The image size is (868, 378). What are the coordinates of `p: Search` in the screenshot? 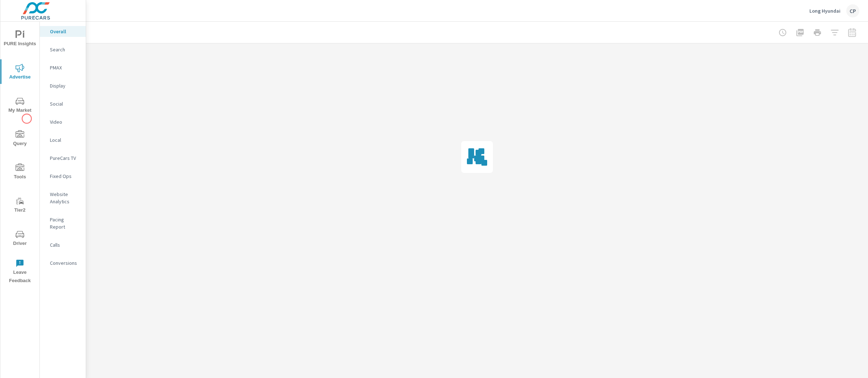 It's located at (65, 50).